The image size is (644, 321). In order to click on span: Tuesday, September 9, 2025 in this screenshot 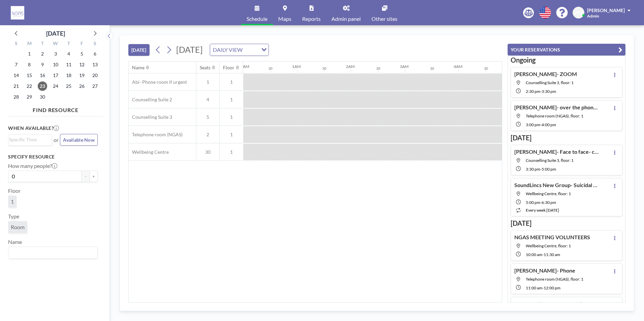, I will do `click(42, 65)`.